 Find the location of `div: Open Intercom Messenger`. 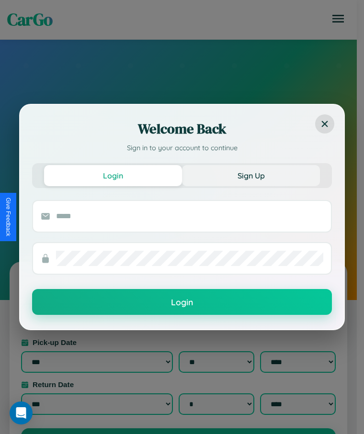

div: Open Intercom Messenger is located at coordinates (21, 413).